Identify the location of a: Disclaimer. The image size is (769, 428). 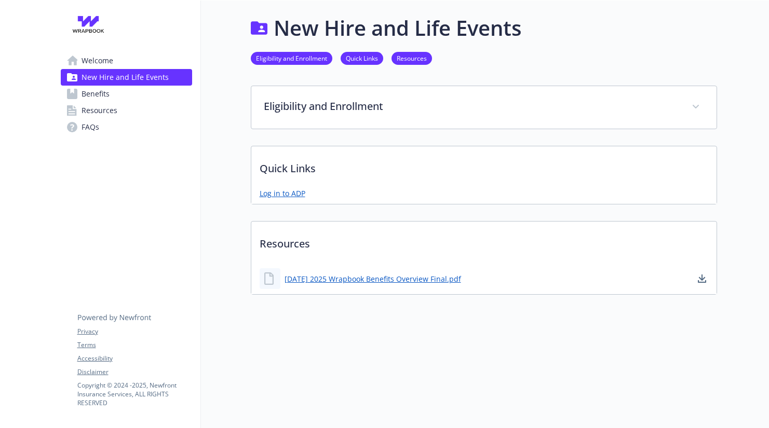
(134, 372).